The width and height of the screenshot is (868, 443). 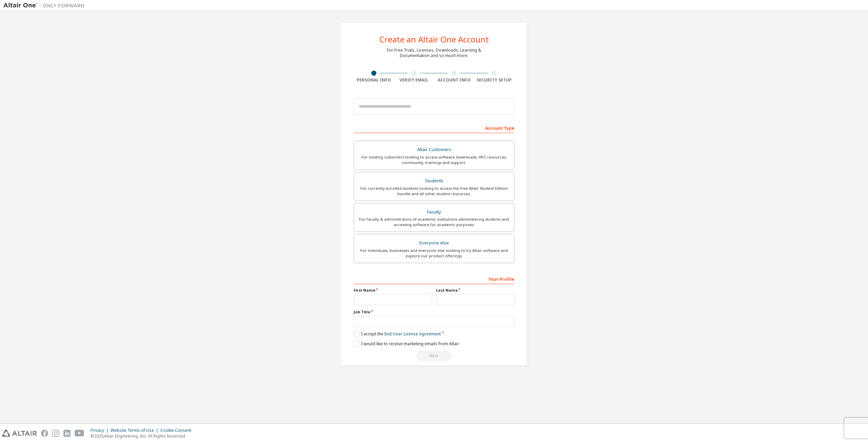 I want to click on div: Create an Altair One Account, so click(x=434, y=40).